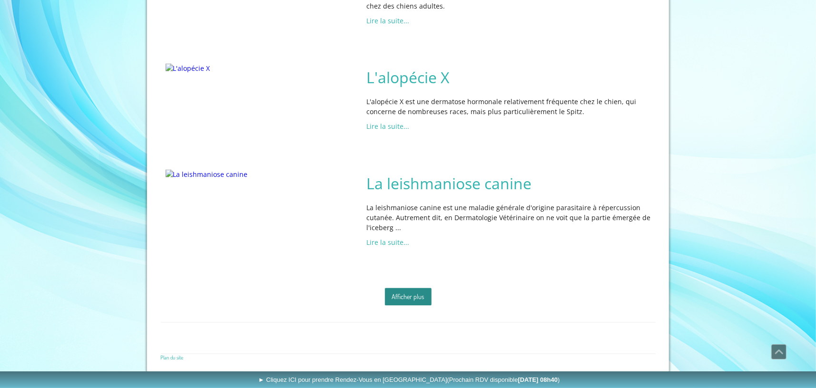 This screenshot has width=816, height=388. I want to click on span: Défiler vers le haut, so click(779, 352).